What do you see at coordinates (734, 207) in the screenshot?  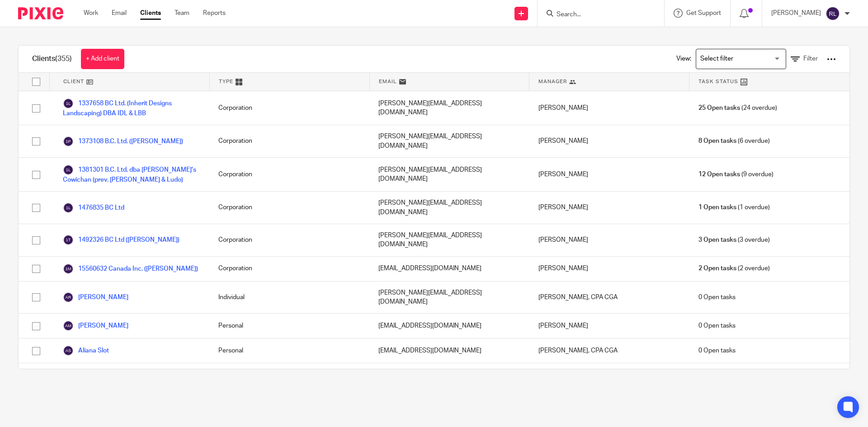 I see `span: (1 overdue)` at bounding box center [734, 207].